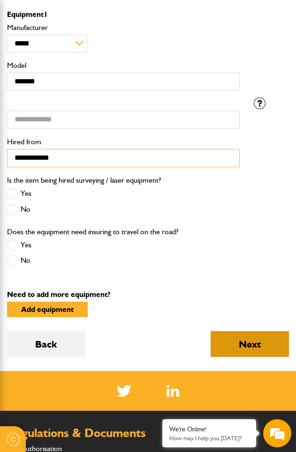  Describe the element at coordinates (92, 232) in the screenshot. I see `label: Does the equipment need insuring to travel on the road?` at that location.